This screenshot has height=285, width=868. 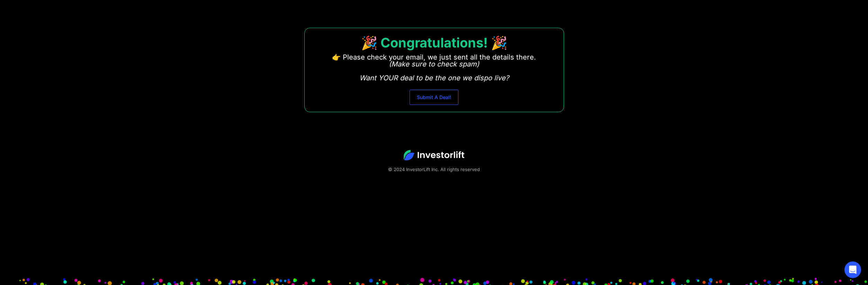 What do you see at coordinates (434, 71) in the screenshot?
I see `em: (Make sure to check spam) Want YOUR deal to be the one we dispo live?` at bounding box center [434, 71].